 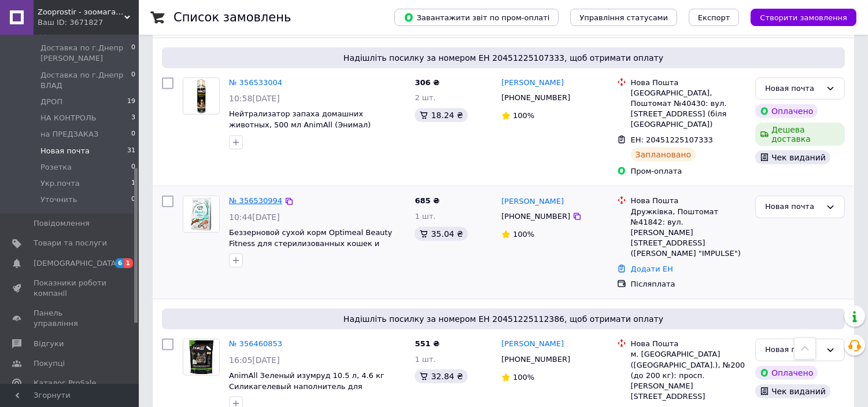 What do you see at coordinates (623, 17) in the screenshot?
I see `button: Управління статусами` at bounding box center [623, 17].